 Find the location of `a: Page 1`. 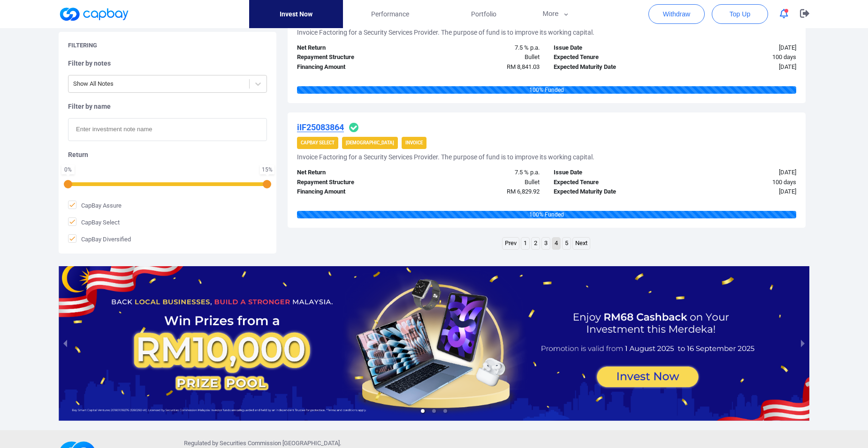

a: Page 1 is located at coordinates (525, 243).